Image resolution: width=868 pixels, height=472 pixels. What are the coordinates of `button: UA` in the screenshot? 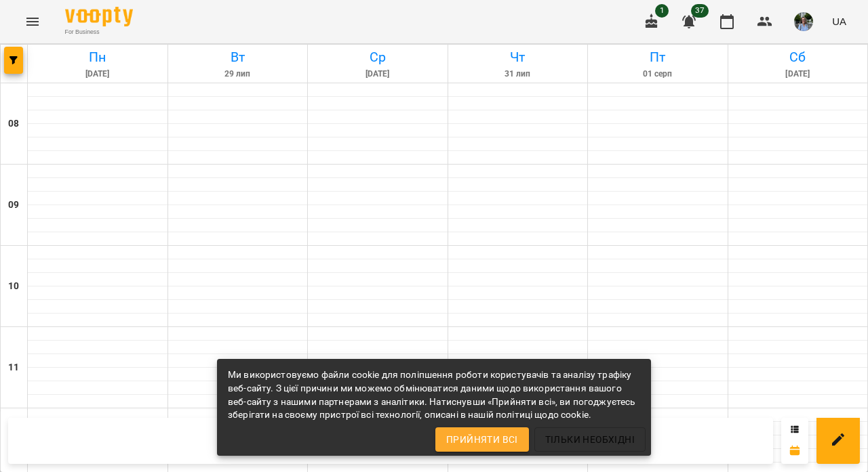 It's located at (839, 21).